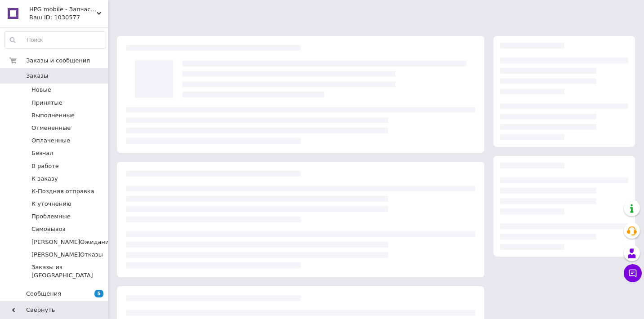  I want to click on span: Заказы, so click(37, 76).